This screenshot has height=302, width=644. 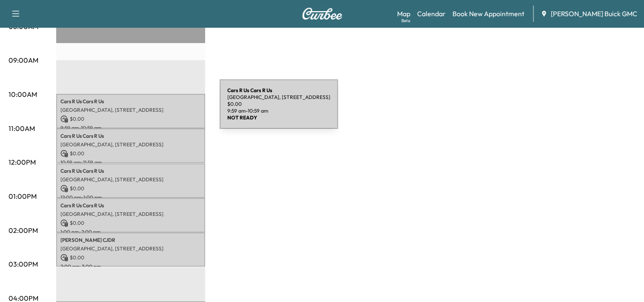 I want to click on p: 09:00AM, so click(x=24, y=60).